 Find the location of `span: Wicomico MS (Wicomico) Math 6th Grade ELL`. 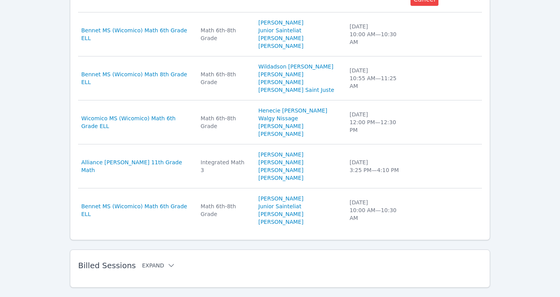

span: Wicomico MS (Wicomico) Math 6th Grade ELL is located at coordinates (136, 122).